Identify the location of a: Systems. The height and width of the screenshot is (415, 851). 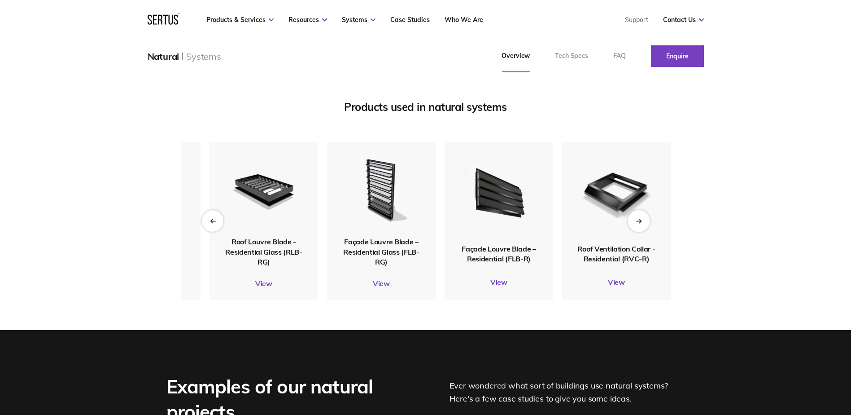
(358, 20).